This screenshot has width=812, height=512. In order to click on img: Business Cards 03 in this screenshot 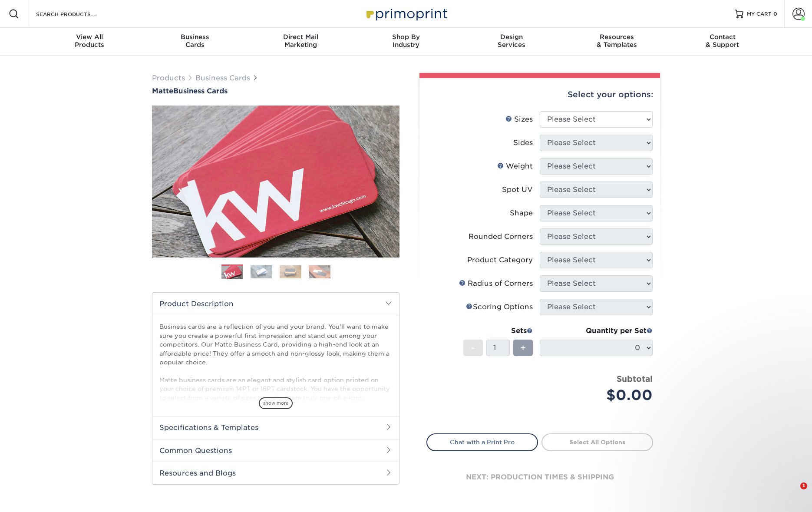, I will do `click(290, 271)`.